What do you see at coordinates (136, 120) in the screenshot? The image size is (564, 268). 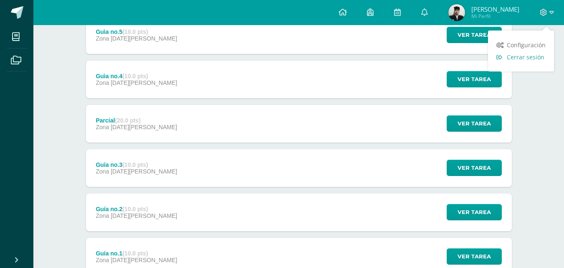 I see `div: Parcial` at bounding box center [136, 120].